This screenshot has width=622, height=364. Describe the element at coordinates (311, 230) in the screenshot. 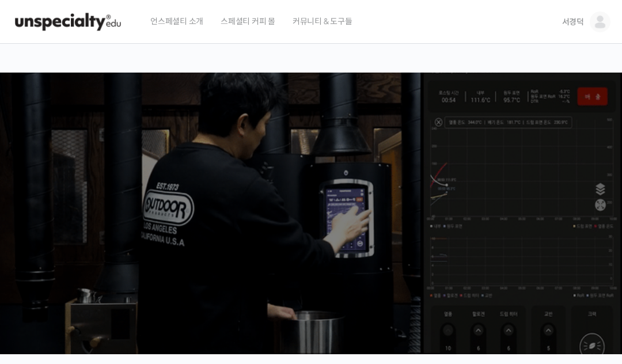

I see `p: 시간과 장소에 구애받지 않고, 검증된 커리큘럼으로` at that location.